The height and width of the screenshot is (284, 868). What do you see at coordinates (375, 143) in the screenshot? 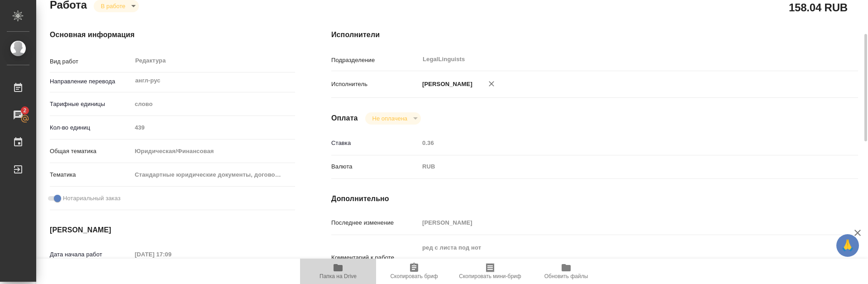
I see `p: Ставка` at bounding box center [375, 143].